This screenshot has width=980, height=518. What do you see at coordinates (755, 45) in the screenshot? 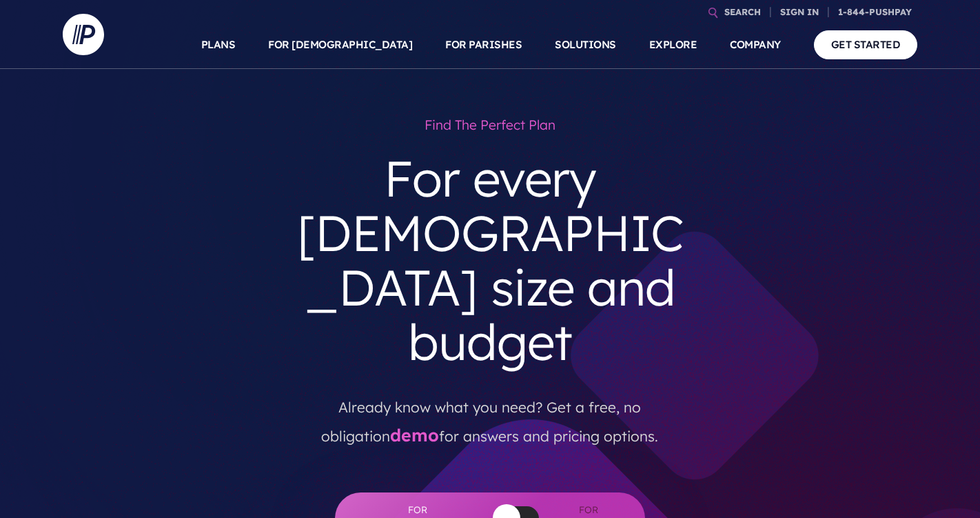
I see `a: COMPANY` at bounding box center [755, 45].